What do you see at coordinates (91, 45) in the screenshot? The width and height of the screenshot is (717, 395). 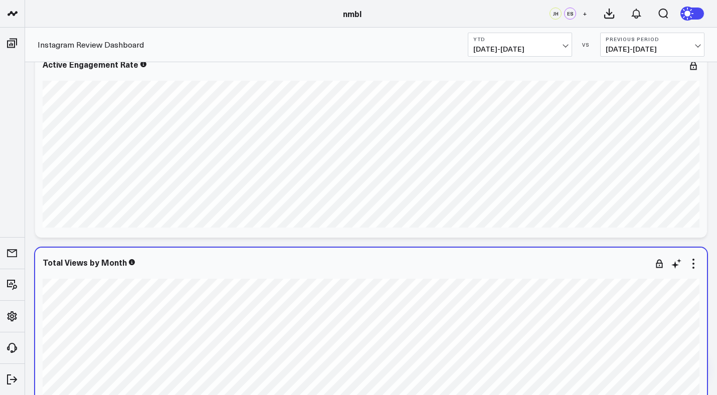 I see `a: Instagram Review Dashboard` at bounding box center [91, 45].